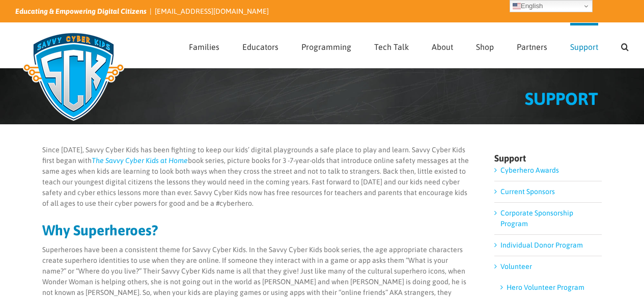 Image resolution: width=644 pixels, height=298 pixels. Describe the element at coordinates (485, 47) in the screenshot. I see `span: Shop` at that location.